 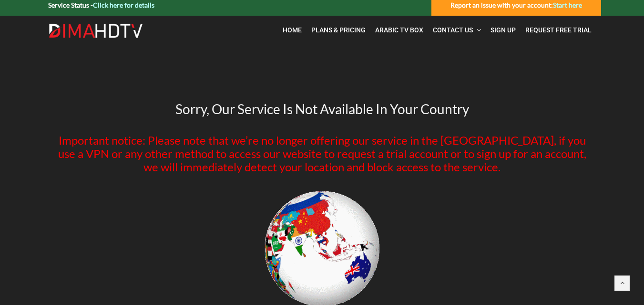 What do you see at coordinates (457, 30) in the screenshot?
I see `a: Contact Us` at bounding box center [457, 30].